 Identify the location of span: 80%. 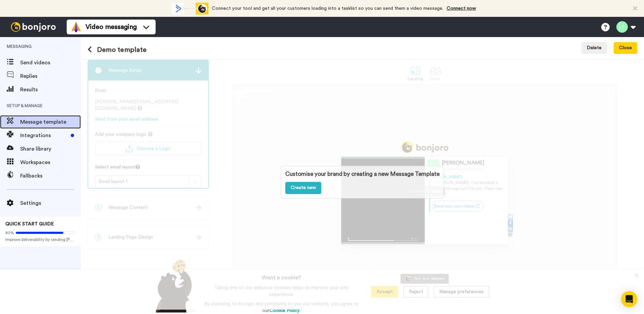
(10, 233).